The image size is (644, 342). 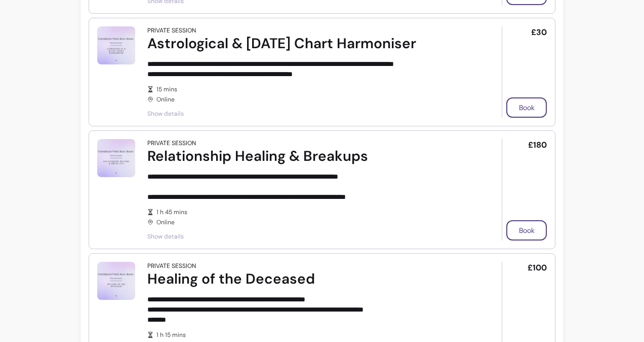 What do you see at coordinates (315, 89) in the screenshot?
I see `span: 15 mins` at bounding box center [315, 89].